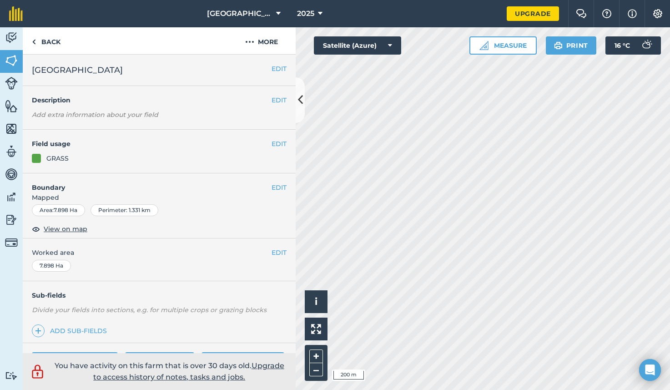 Image resolution: width=670 pixels, height=390 pixels. What do you see at coordinates (316, 301) in the screenshot?
I see `button: i` at bounding box center [316, 301].